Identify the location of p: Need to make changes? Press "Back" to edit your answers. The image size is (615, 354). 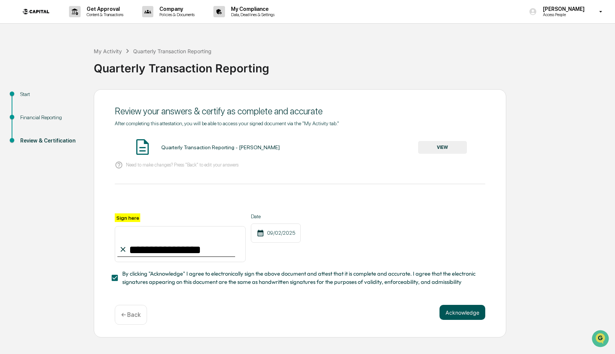
(182, 165).